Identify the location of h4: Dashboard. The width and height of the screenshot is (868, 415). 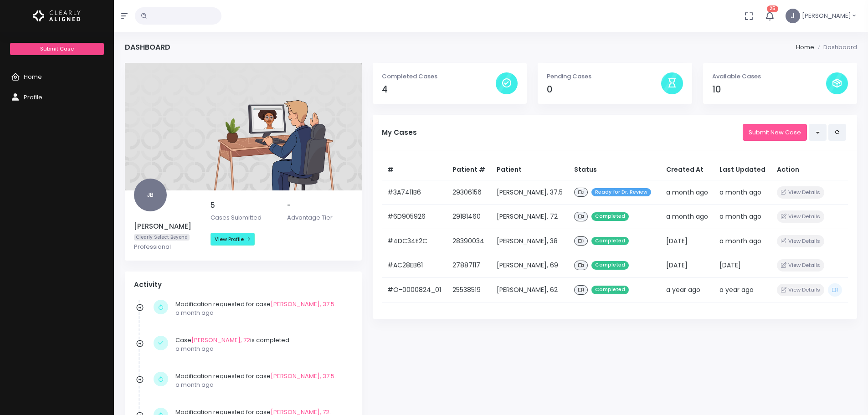
(148, 47).